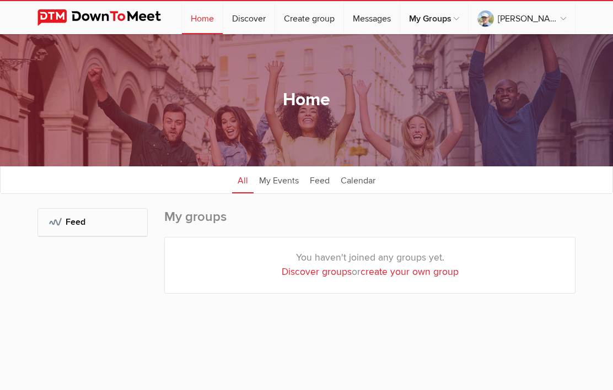 The height and width of the screenshot is (390, 613). Describe the element at coordinates (372, 18) in the screenshot. I see `a: Messages` at that location.